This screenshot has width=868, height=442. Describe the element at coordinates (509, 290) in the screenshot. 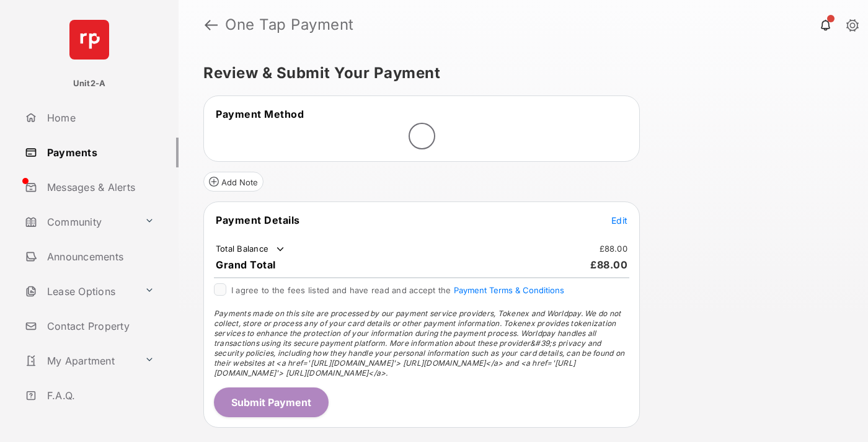

I see `button: I agree to the fees listed and have read and accept the` at that location.